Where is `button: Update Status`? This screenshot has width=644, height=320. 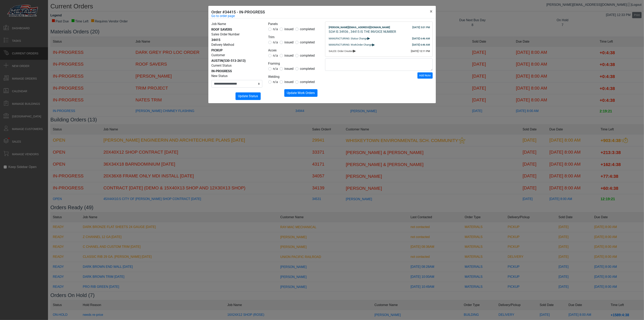
button: Update Status is located at coordinates (248, 96).